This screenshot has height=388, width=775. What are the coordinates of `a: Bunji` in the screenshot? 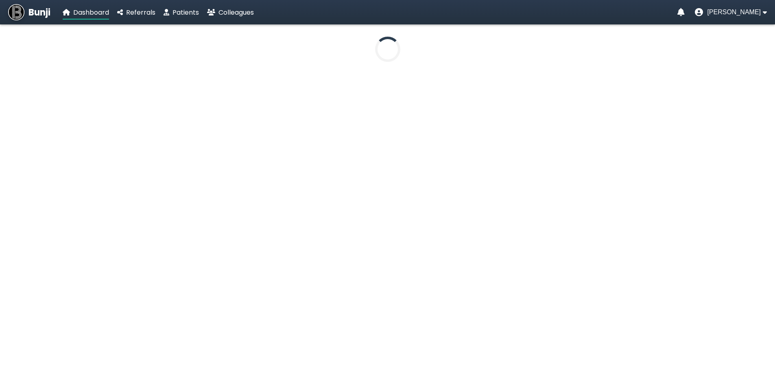 It's located at (29, 12).